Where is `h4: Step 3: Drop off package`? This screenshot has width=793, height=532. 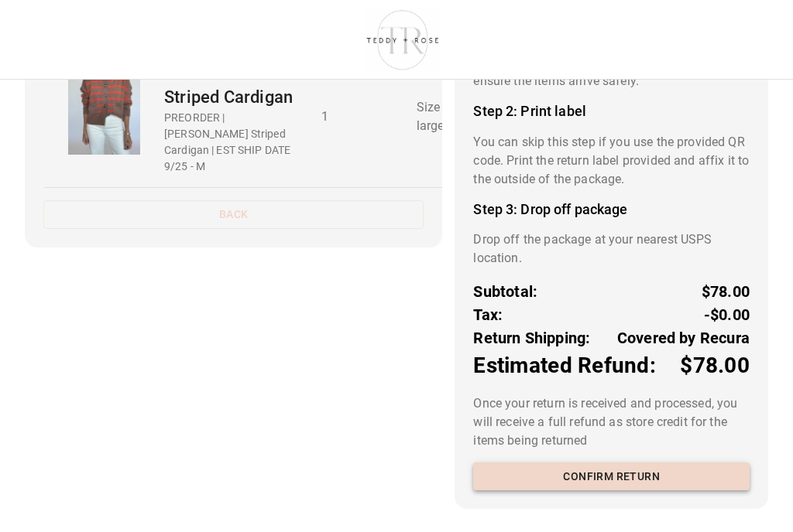 h4: Step 3: Drop off package is located at coordinates (611, 210).